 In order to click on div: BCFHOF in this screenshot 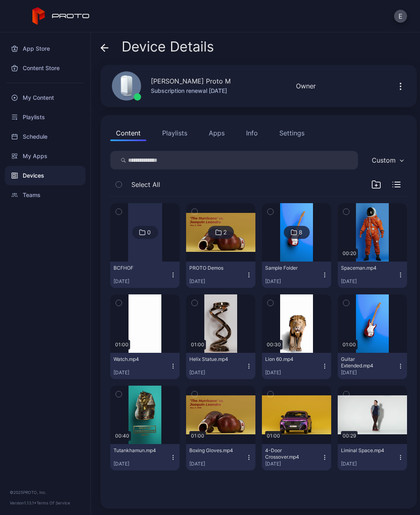, I will do `click(136, 268)`.